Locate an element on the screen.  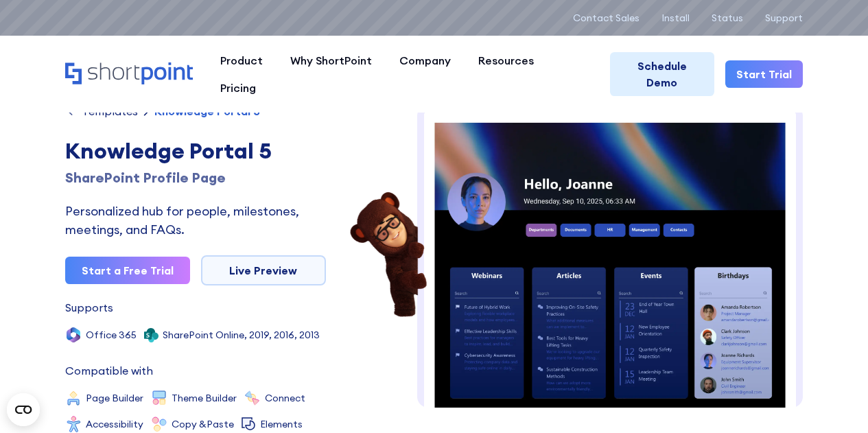
a: Status is located at coordinates (727, 18).